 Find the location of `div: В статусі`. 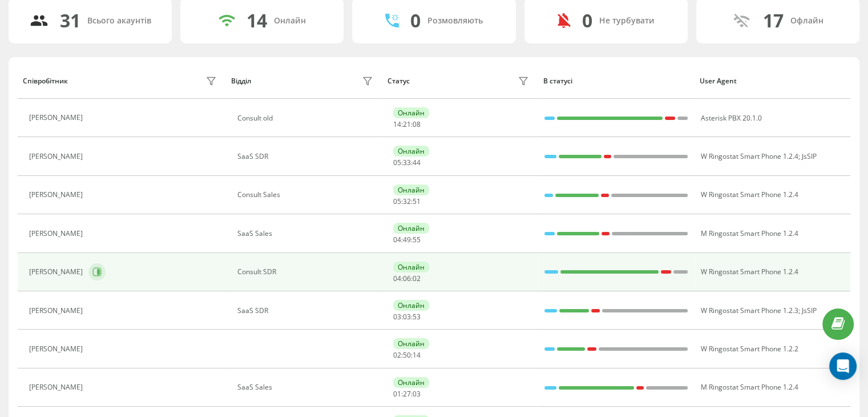

div: В статусі is located at coordinates (616, 81).